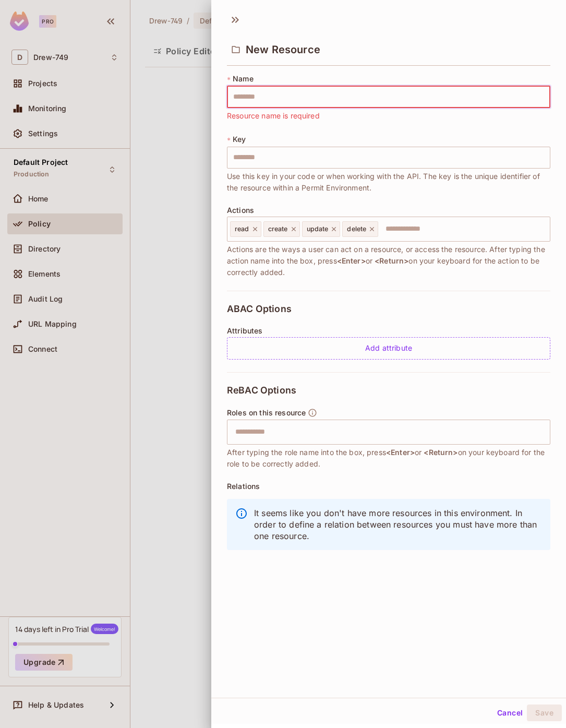  Describe the element at coordinates (262, 390) in the screenshot. I see `span: ReBAC Options` at that location.